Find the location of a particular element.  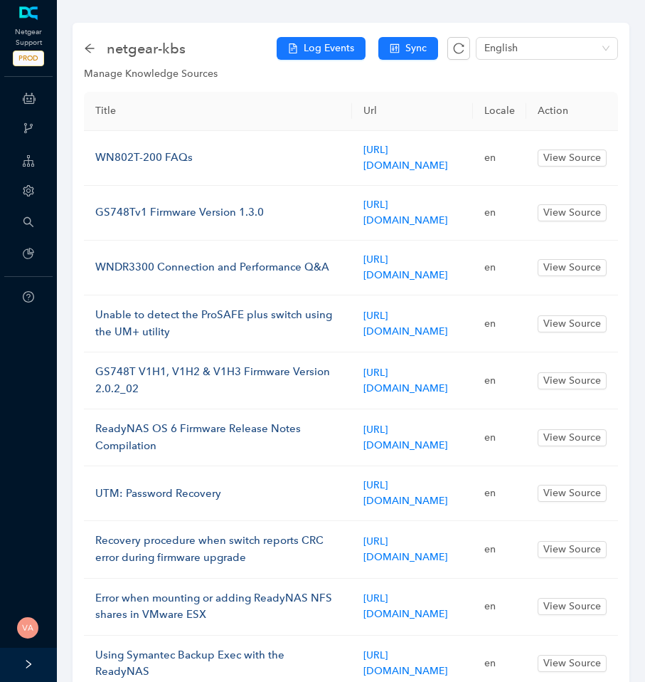

p: Recovery procedure when switch reports CRC error during firmware upgrade is located at coordinates (218, 549).